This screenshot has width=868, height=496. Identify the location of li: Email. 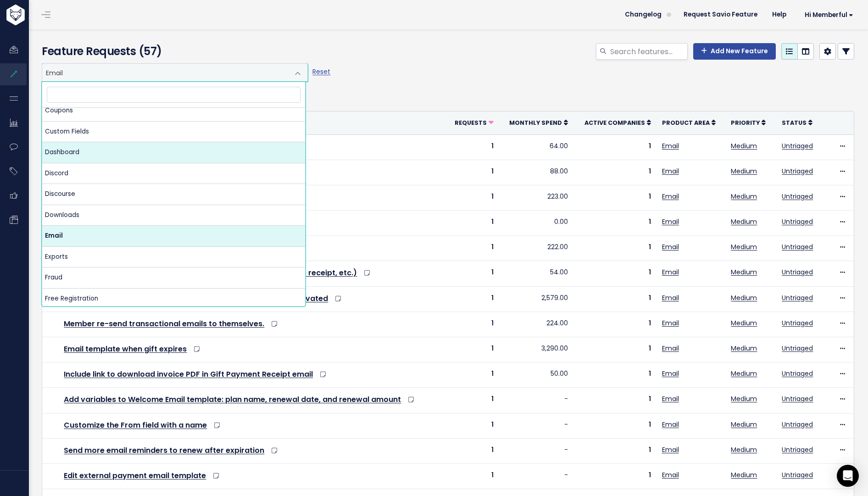
(173, 236).